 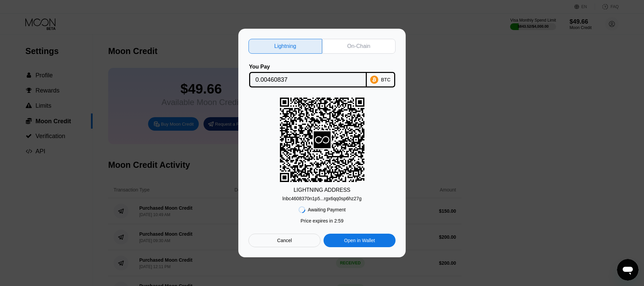 What do you see at coordinates (386, 80) in the screenshot?
I see `div: BTC` at bounding box center [386, 80].